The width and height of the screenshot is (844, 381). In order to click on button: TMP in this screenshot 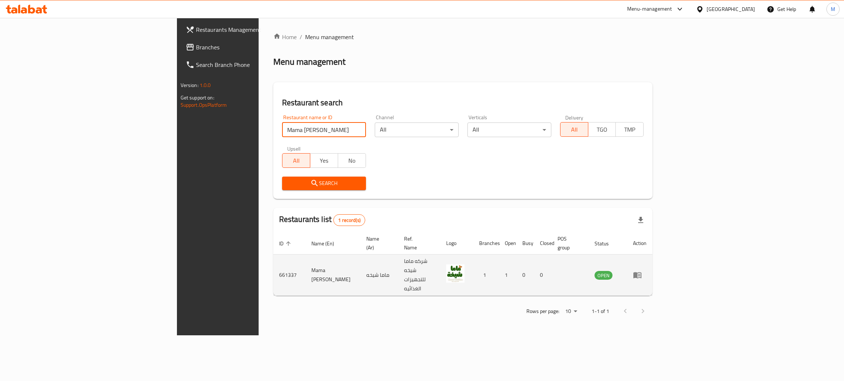, I will do `click(629, 130)`.